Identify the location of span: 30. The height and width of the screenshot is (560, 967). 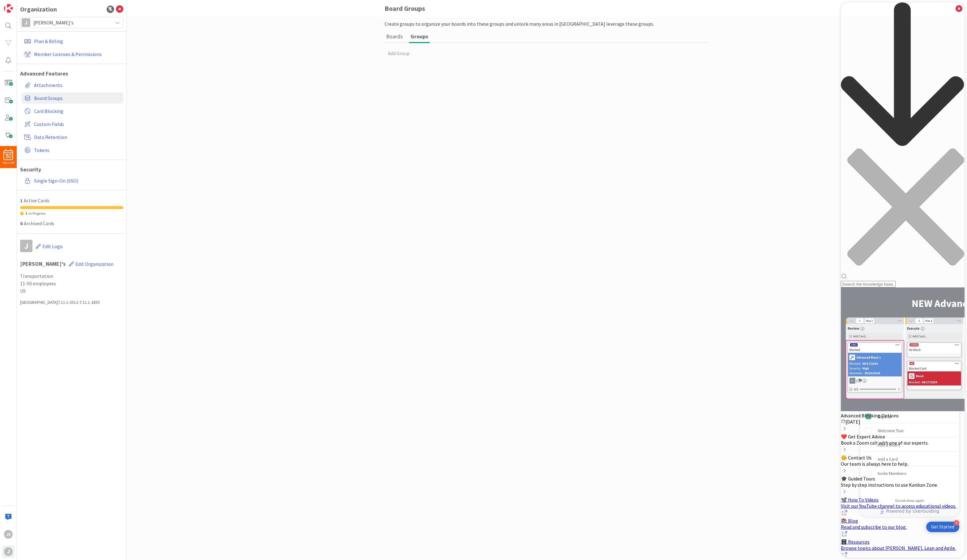
(9, 156).